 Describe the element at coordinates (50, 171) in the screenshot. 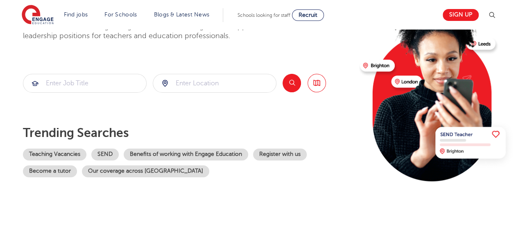

I see `a: Become a tutor` at that location.